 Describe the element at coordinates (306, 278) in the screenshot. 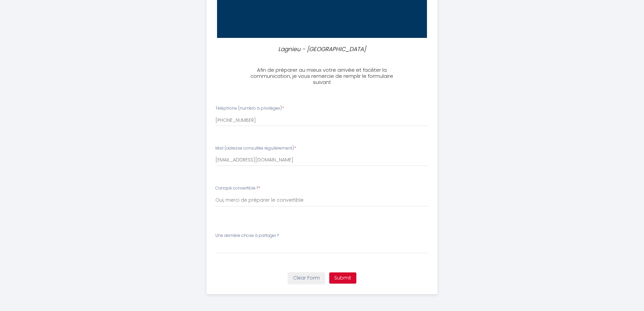

I see `button: Clear Form` at that location.